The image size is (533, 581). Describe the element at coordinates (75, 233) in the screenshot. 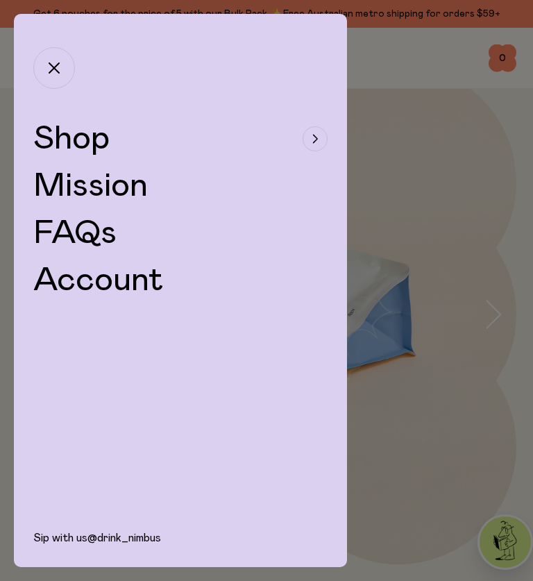

I see `a: FAQs` at that location.